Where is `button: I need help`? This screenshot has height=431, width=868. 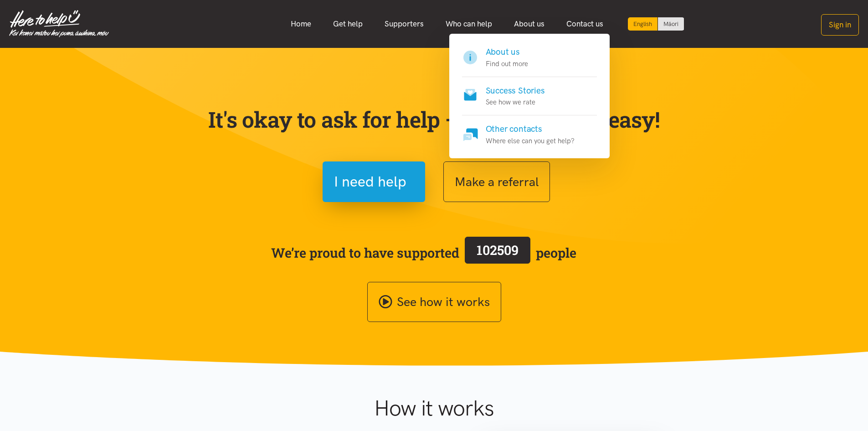 button: I need help is located at coordinates (374, 181).